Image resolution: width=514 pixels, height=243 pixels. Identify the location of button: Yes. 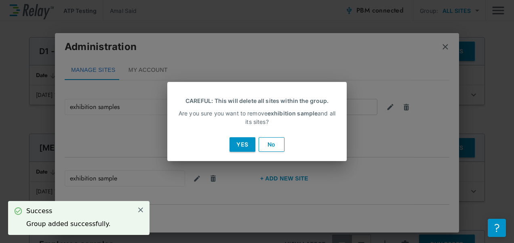
(242, 145).